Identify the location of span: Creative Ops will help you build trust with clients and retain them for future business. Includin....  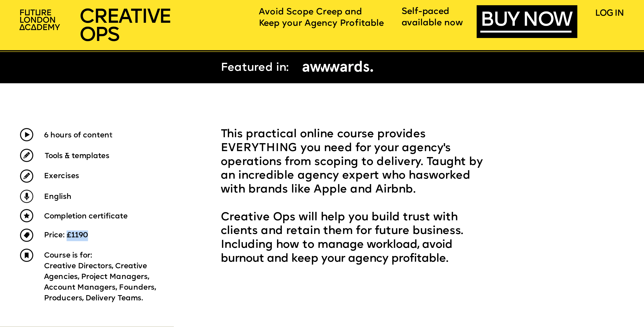
(344, 238).